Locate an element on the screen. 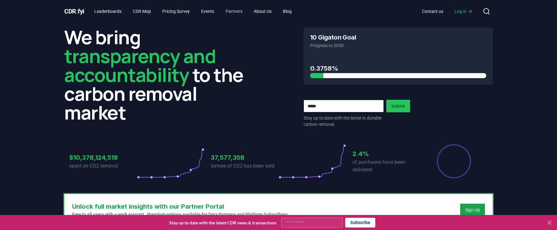 The height and width of the screenshot is (230, 557). h3: Unlock full market insights with our Partner Portal is located at coordinates (180, 206).